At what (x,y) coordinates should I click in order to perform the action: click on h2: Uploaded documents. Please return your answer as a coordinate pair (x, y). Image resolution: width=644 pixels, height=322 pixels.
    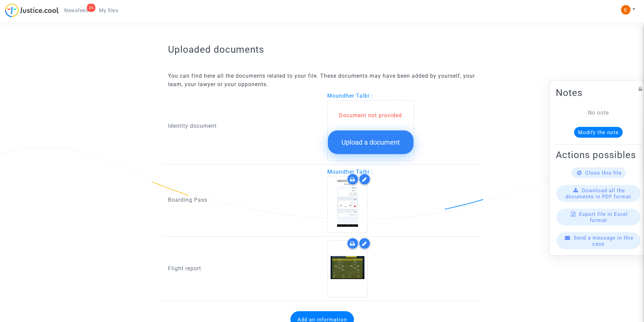
    Looking at the image, I should click on (322, 49).